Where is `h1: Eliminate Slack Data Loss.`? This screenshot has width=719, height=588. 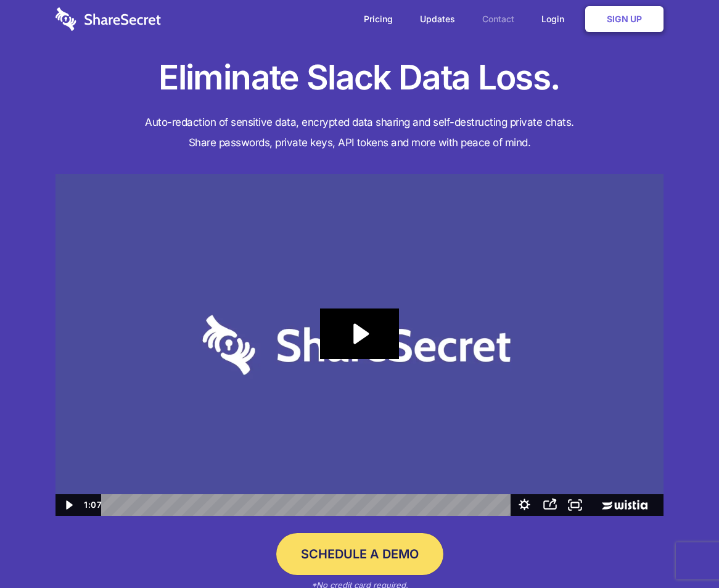 h1: Eliminate Slack Data Loss. is located at coordinates (360, 78).